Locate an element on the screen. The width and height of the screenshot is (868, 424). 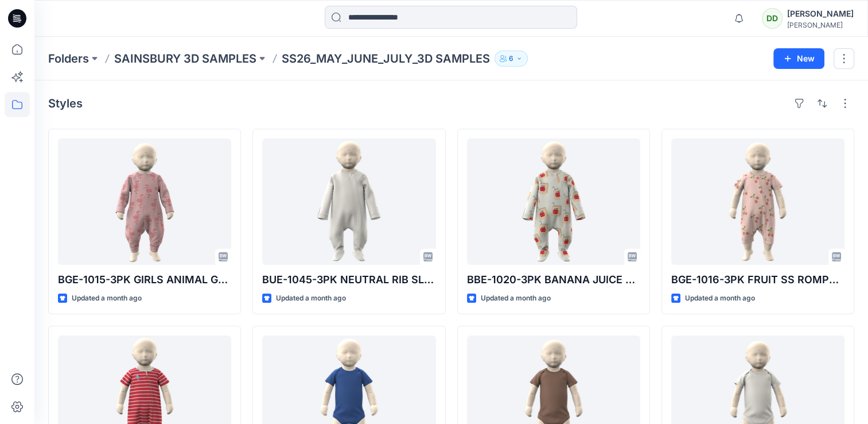
a: SAINSBURY 3D SAMPLES is located at coordinates (185, 59).